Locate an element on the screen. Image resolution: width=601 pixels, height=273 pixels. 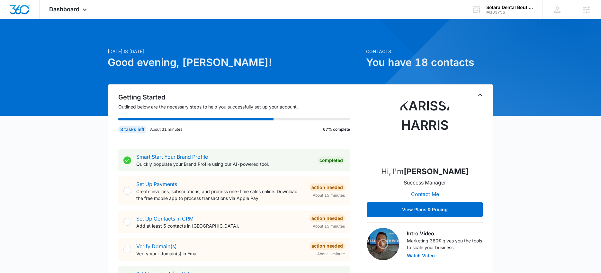
button: View Plans & Pricing is located at coordinates (425, 209).